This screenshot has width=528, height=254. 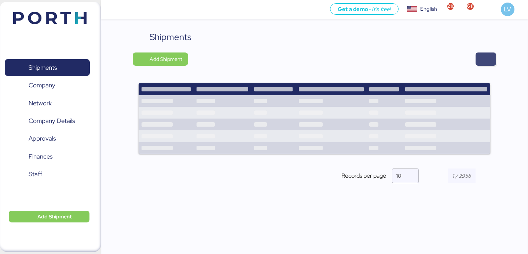 What do you see at coordinates (47, 67) in the screenshot?
I see `a: Shipments` at bounding box center [47, 67].